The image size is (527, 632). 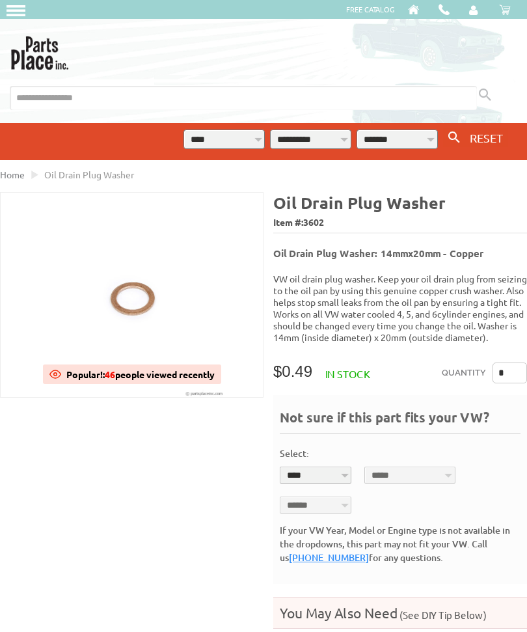 What do you see at coordinates (110, 375) in the screenshot?
I see `span: 46` at bounding box center [110, 375].